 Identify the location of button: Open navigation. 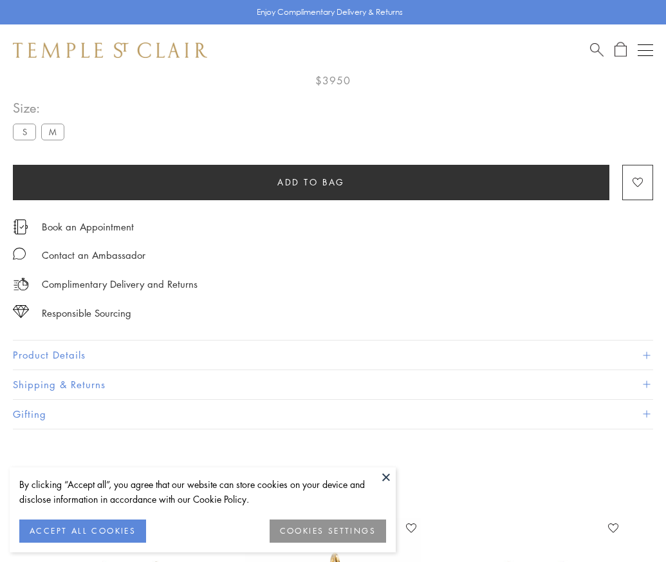
(645, 50).